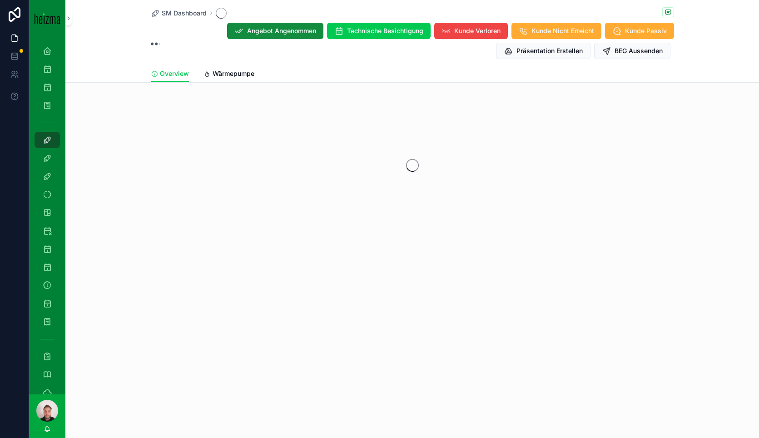  I want to click on span: Angebot Angenommen, so click(282, 31).